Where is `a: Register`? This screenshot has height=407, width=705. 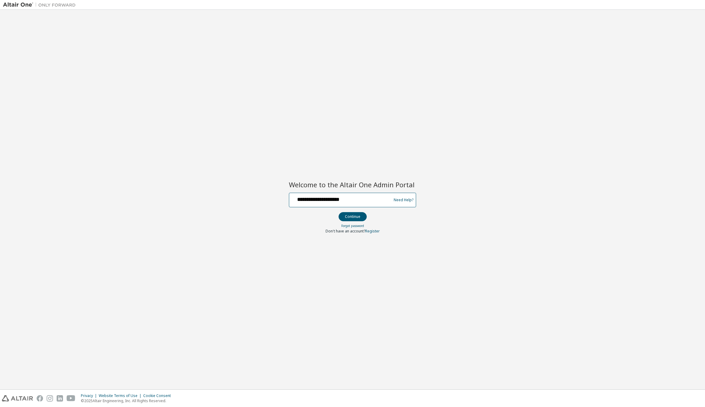 a: Register is located at coordinates (372, 231).